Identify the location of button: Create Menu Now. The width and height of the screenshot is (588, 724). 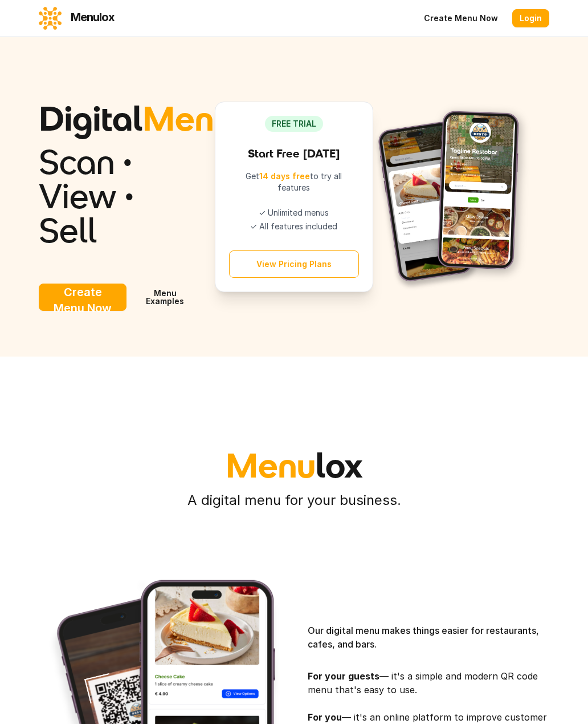
(83, 297).